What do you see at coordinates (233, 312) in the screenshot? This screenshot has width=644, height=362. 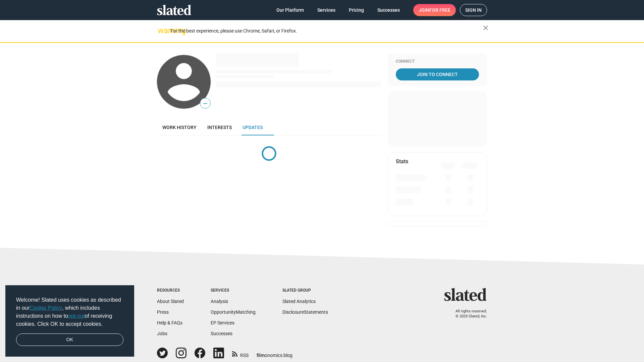 I see `a: OpportunityMatching` at bounding box center [233, 312].